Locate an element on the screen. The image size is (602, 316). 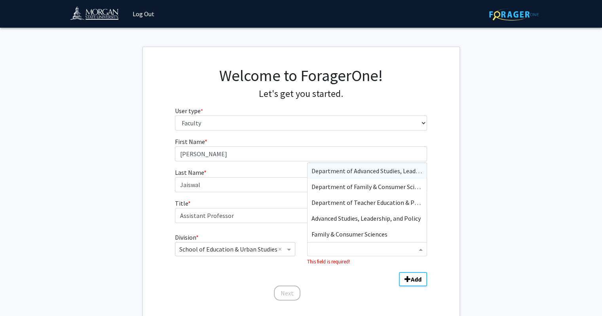
img: ForagerOne Logo is located at coordinates (514, 14).